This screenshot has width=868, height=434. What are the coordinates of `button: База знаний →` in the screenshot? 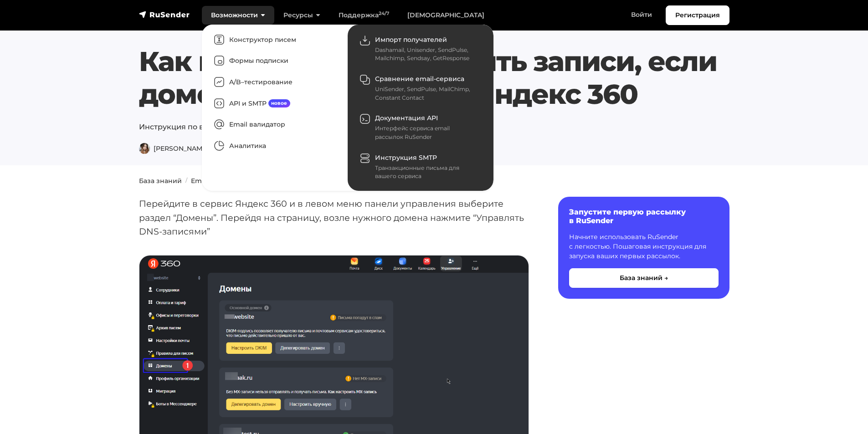 It's located at (643, 277).